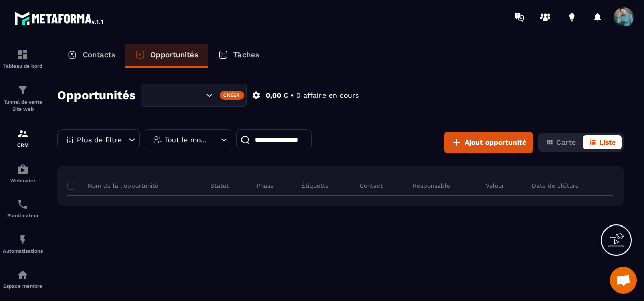 This screenshot has height=301, width=644. I want to click on a: automationsautomationsAutomatisations, so click(23, 243).